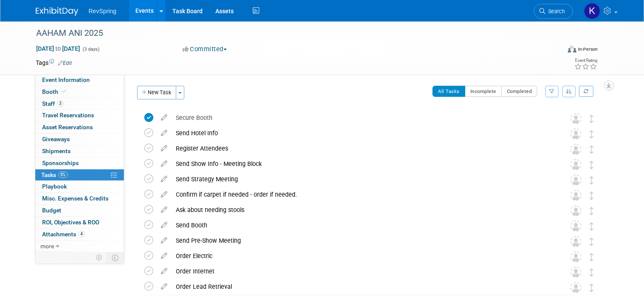 Image resolution: width=644 pixels, height=302 pixels. I want to click on button: Completed, so click(519, 91).